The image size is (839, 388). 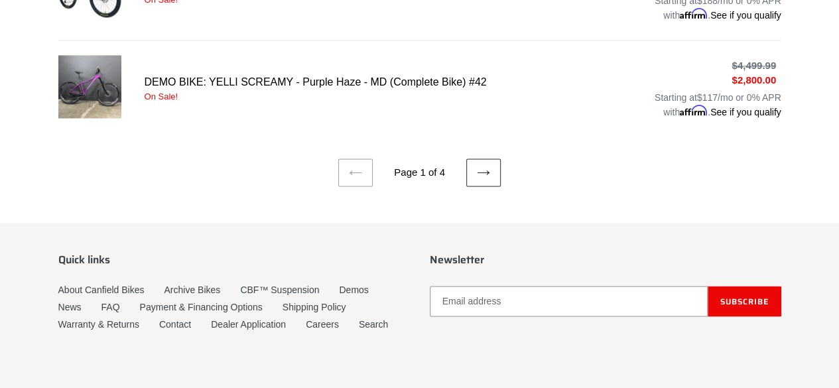 What do you see at coordinates (70, 307) in the screenshot?
I see `a: News` at bounding box center [70, 307].